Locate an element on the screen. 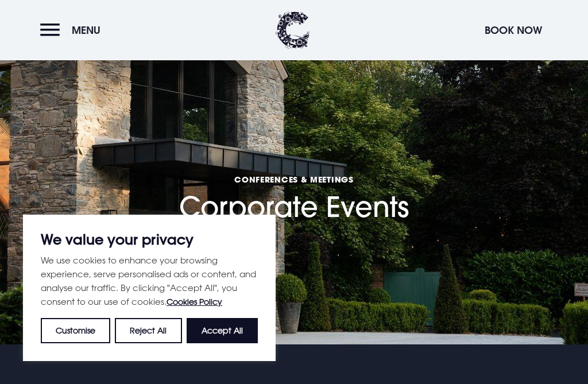  button: Reject All is located at coordinates (148, 331).